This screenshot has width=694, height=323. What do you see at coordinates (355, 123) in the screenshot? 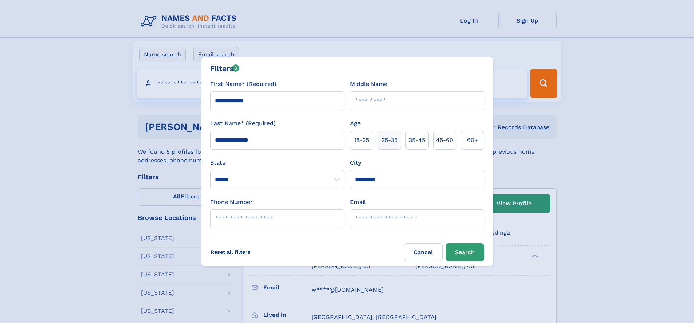
I see `label: Age` at bounding box center [355, 123].